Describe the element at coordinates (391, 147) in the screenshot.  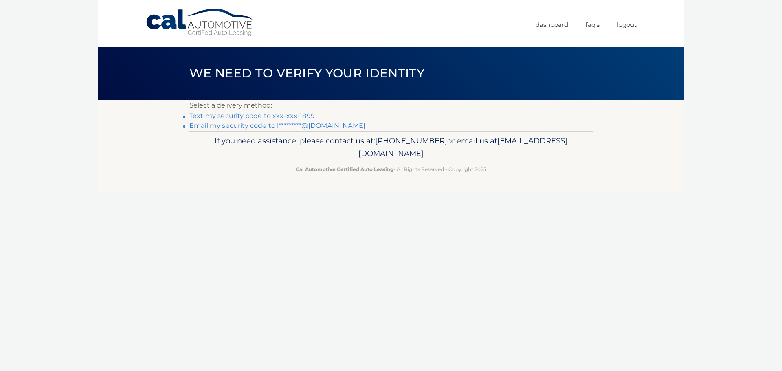
I see `p: If you need assistance, please contact us at: or email us at` at that location.